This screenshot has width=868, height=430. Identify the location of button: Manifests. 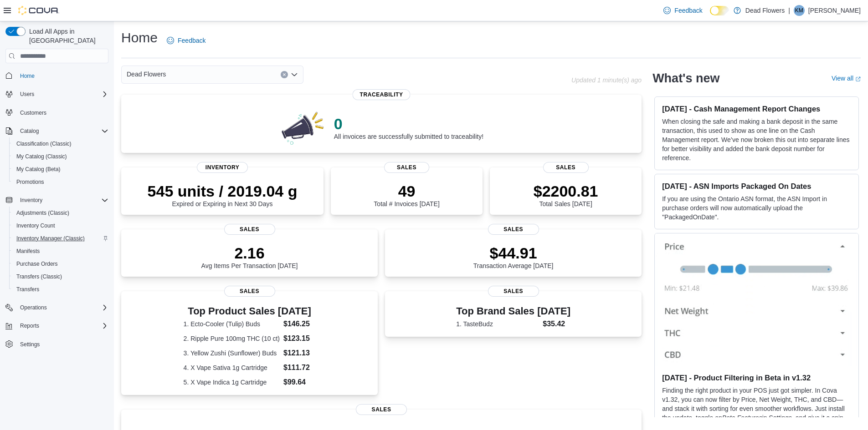
(60, 251).